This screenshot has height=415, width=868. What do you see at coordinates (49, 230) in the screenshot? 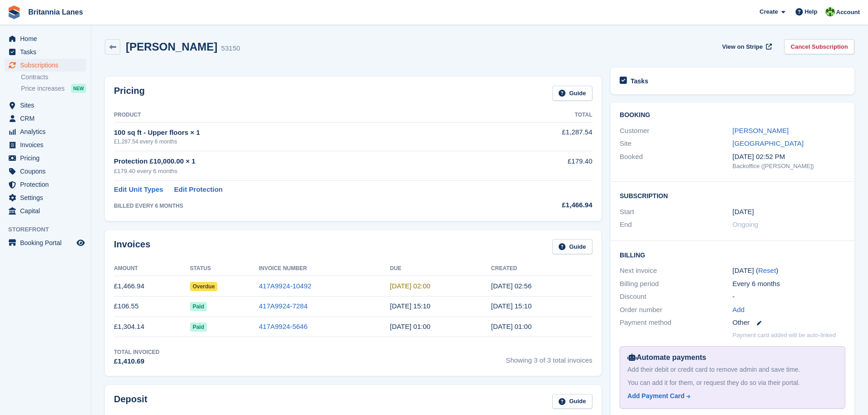
I see `span: Storefront` at bounding box center [49, 230].